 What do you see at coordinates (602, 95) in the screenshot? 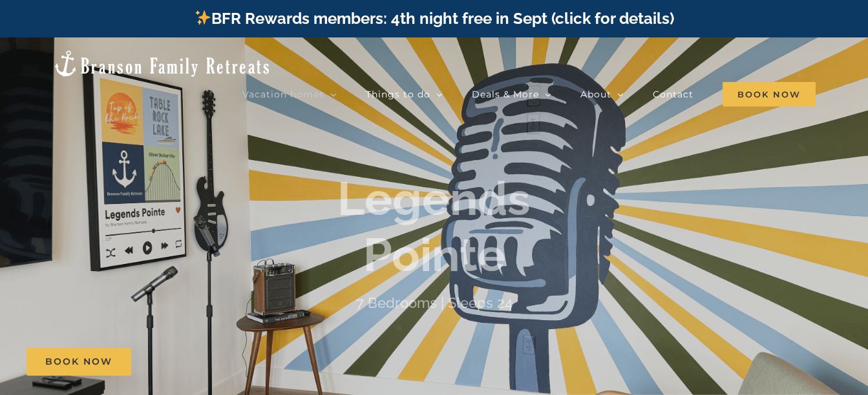
I see `a: About` at bounding box center [602, 95].